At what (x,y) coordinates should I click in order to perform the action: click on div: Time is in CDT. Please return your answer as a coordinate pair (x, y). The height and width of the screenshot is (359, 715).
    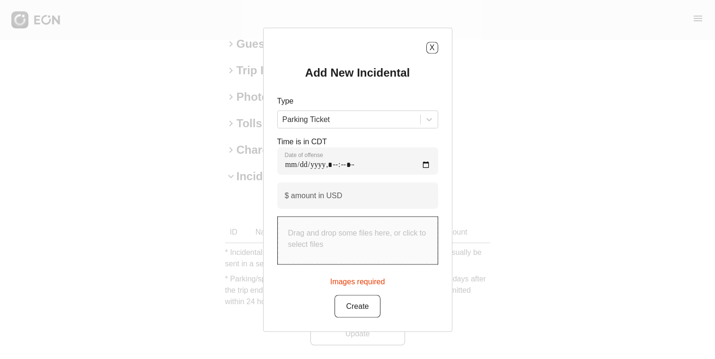
    Looking at the image, I should click on (358, 155).